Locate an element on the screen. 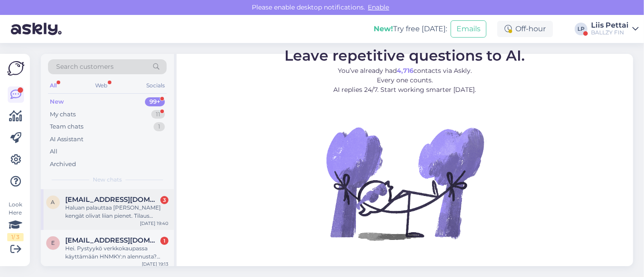 The image size is (644, 277). div: 1 / 3 is located at coordinates (16, 238).